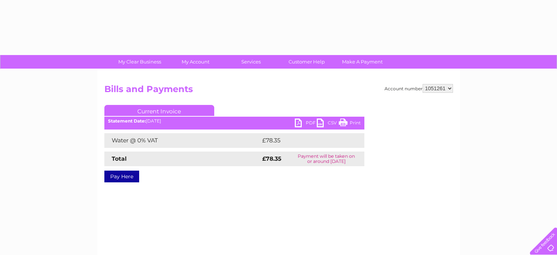  What do you see at coordinates (419, 88) in the screenshot?
I see `div: Account number` at bounding box center [419, 88].